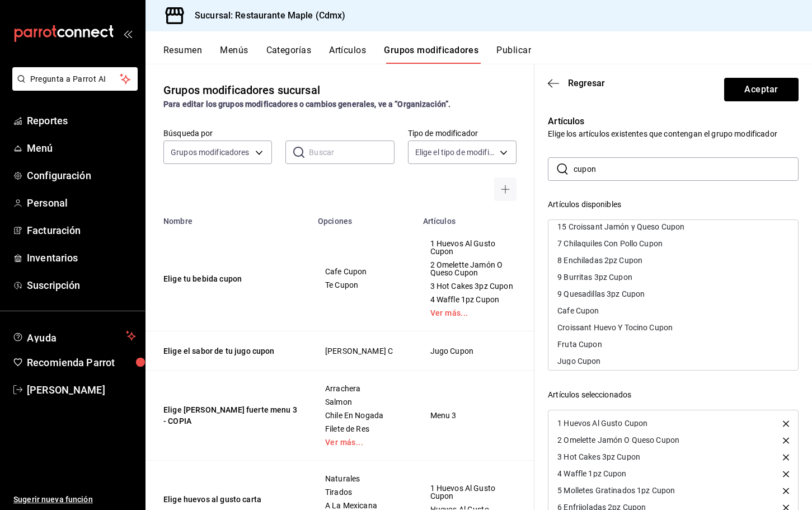  I want to click on span: Cafe Cupon, so click(364, 272).